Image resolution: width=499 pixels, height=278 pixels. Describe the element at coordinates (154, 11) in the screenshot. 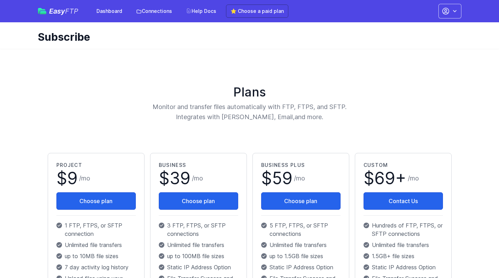

I see `a: Connections` at that location.